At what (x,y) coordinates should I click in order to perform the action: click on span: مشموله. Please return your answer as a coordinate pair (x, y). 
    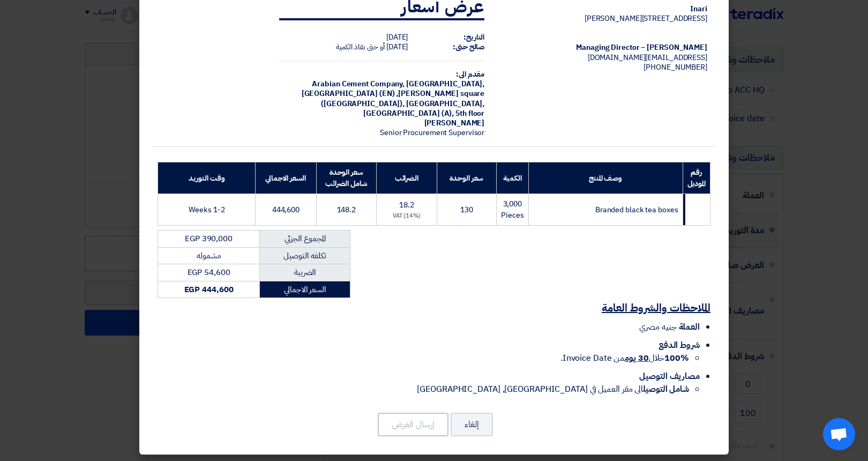
    Looking at the image, I should click on (208, 256).